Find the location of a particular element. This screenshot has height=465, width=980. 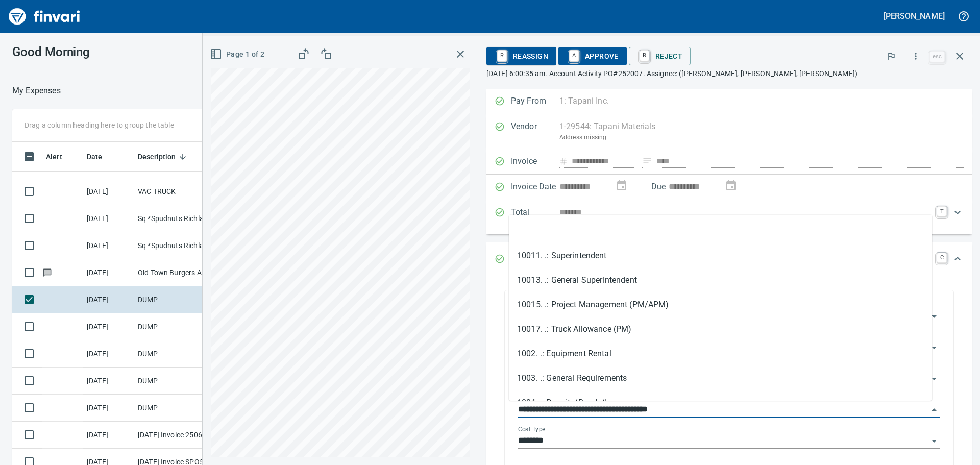

button: Flag is located at coordinates (891, 56).